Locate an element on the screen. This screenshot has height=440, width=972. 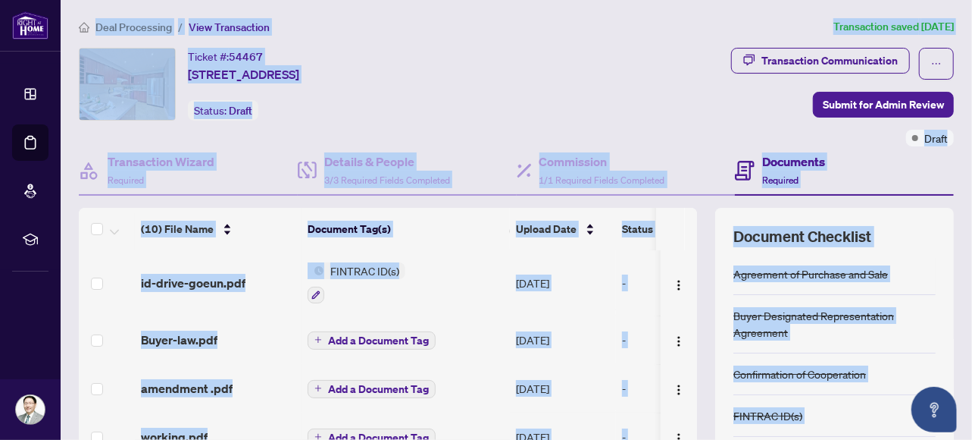
h4: Transaction Wizard is located at coordinates (161, 161).